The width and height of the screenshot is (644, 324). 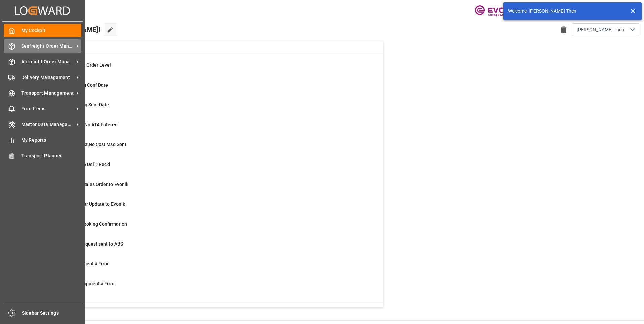 What do you see at coordinates (51, 31) in the screenshot?
I see `span: My Cockpit` at bounding box center [51, 31].